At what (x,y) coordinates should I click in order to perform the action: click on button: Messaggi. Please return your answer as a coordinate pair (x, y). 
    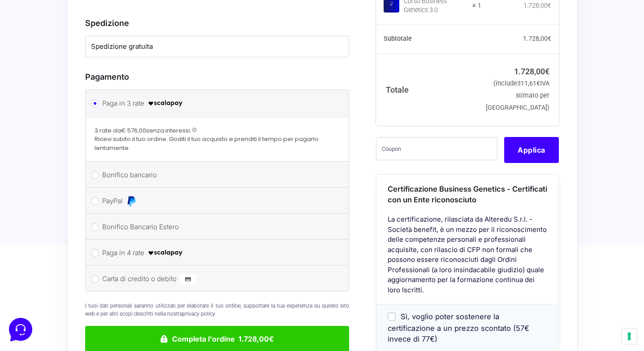
    Looking at the image, I should click on (90, 279).